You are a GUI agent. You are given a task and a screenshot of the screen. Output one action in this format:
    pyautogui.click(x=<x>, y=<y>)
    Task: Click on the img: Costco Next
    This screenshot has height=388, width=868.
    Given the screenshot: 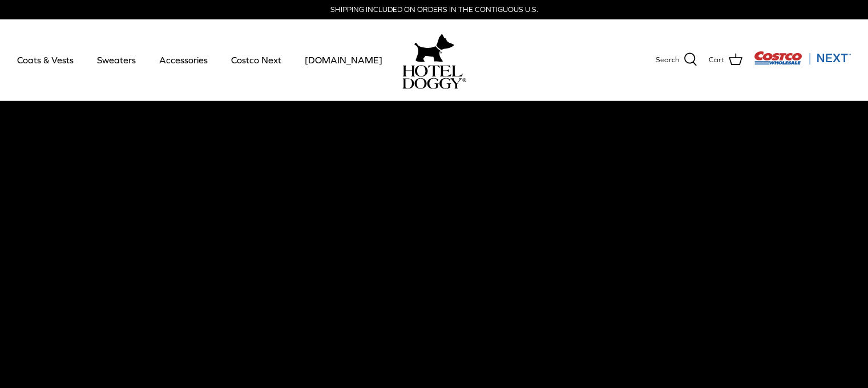 What is the action you would take?
    pyautogui.click(x=803, y=58)
    